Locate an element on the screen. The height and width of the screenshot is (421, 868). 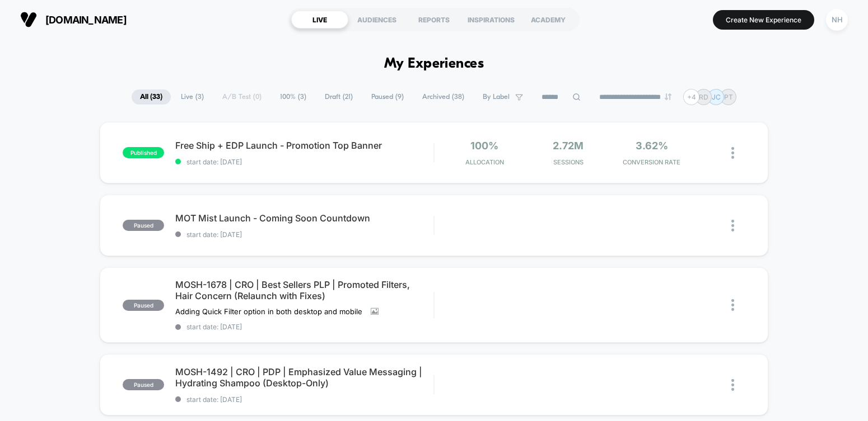
span: Paused ( 9 ) is located at coordinates (387, 97).